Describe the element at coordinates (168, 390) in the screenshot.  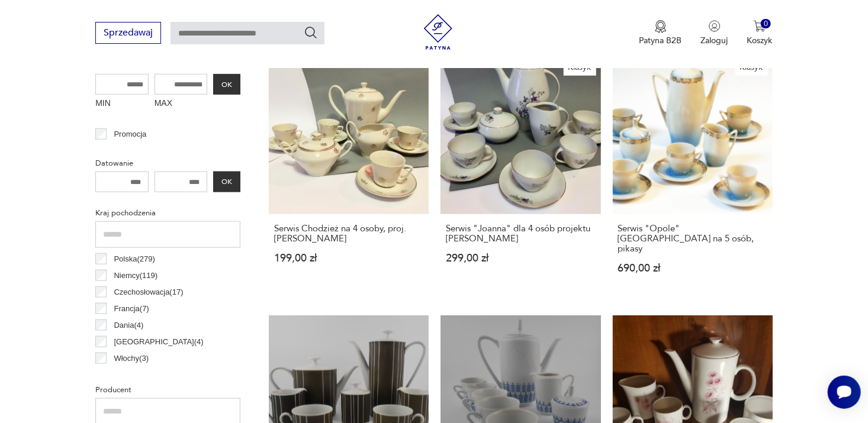
I see `p: Producent` at that location.